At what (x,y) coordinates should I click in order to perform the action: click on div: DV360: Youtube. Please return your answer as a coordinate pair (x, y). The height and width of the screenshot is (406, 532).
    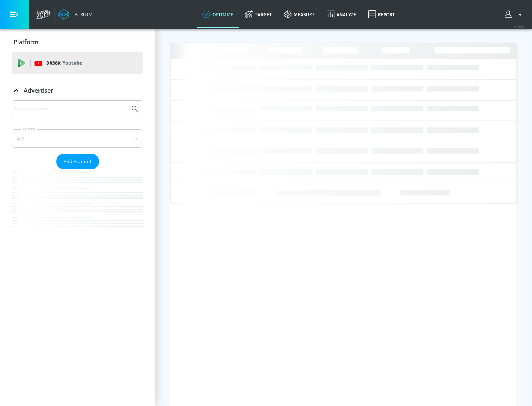
    Looking at the image, I should click on (78, 63).